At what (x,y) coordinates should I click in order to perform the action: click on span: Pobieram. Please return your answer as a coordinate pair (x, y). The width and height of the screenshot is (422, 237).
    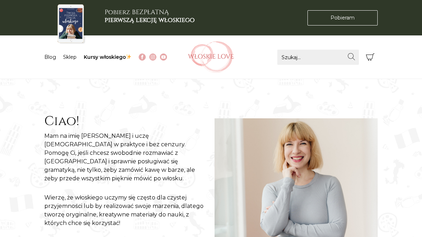
    Looking at the image, I should click on (343, 18).